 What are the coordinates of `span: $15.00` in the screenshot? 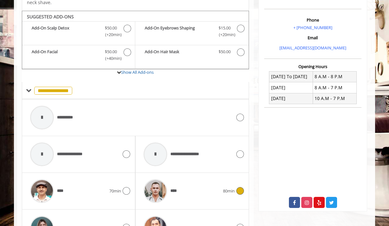 It's located at (225, 28).